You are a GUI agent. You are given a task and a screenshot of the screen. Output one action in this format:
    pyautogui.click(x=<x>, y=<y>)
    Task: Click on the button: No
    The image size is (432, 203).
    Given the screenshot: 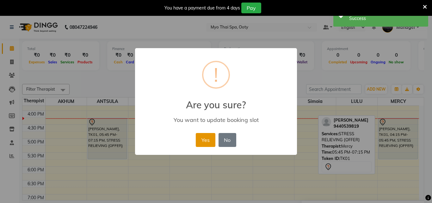 What is the action you would take?
    pyautogui.click(x=227, y=140)
    